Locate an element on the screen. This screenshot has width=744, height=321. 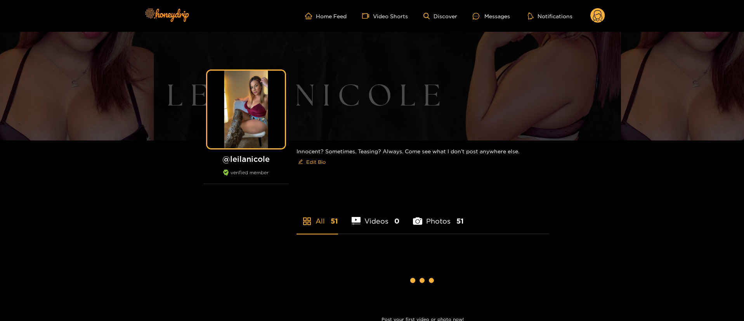
li: Videos is located at coordinates (376, 216).